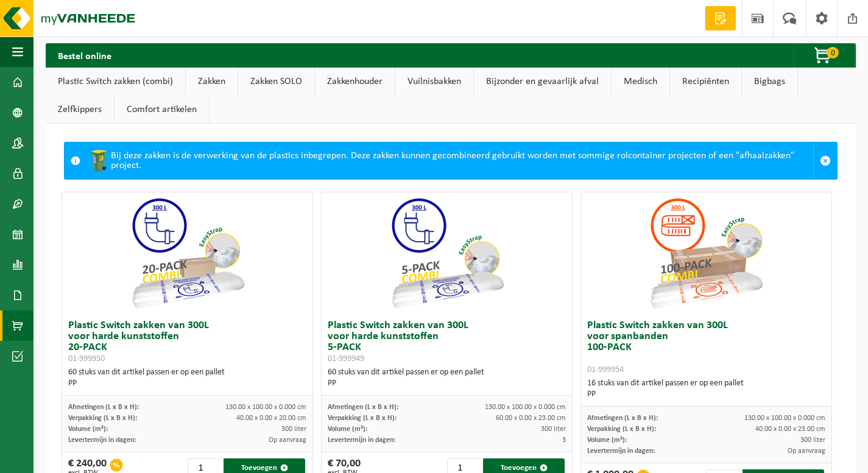 Image resolution: width=868 pixels, height=473 pixels. Describe the element at coordinates (824, 161) in the screenshot. I see `a: Sluit melding` at that location.